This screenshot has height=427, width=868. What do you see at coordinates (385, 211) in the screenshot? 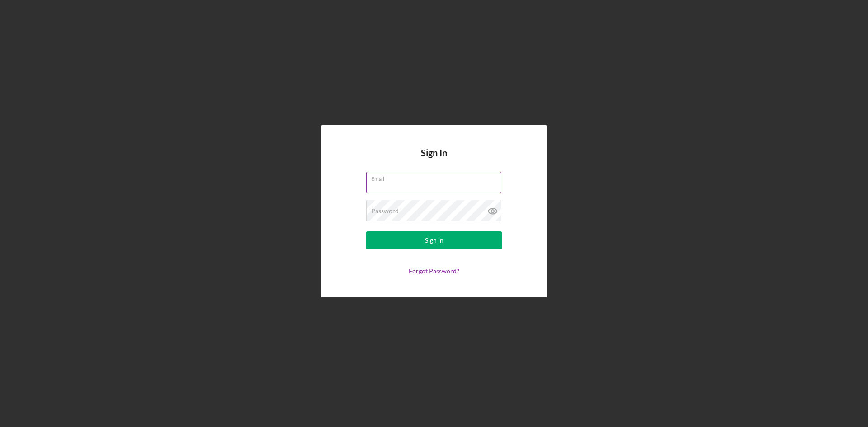
I see `label: Password` at bounding box center [385, 211].